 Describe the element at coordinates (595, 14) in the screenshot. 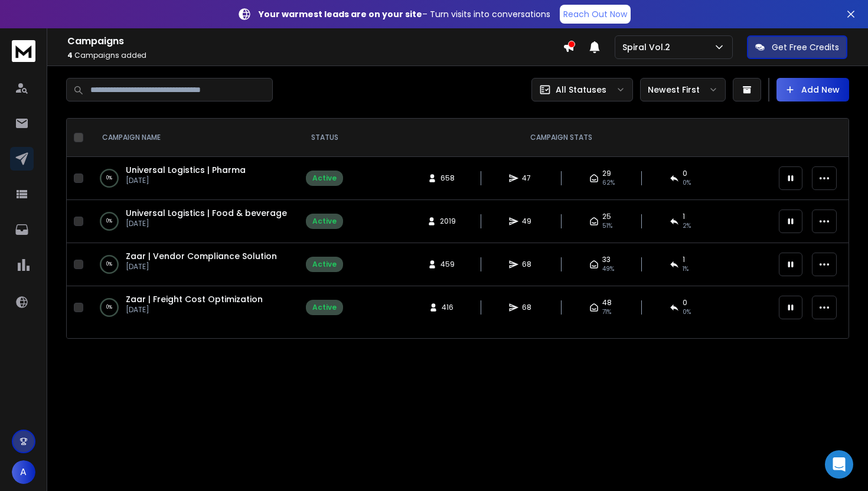

I see `p: Reach Out Now` at that location.